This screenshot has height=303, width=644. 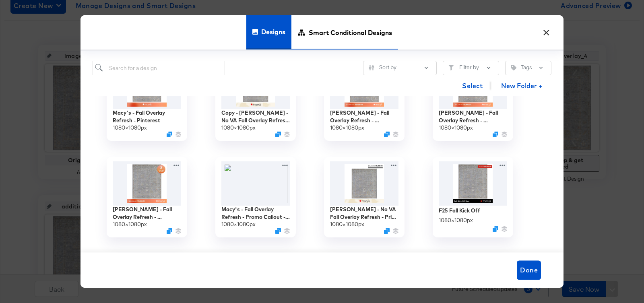 What do you see at coordinates (529, 270) in the screenshot?
I see `span: Done` at bounding box center [529, 270].